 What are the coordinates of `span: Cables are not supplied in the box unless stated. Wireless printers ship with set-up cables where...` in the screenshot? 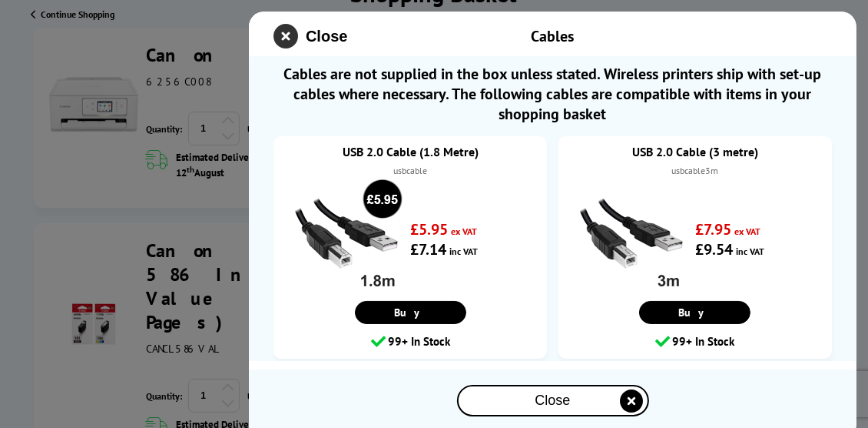 It's located at (552, 94).